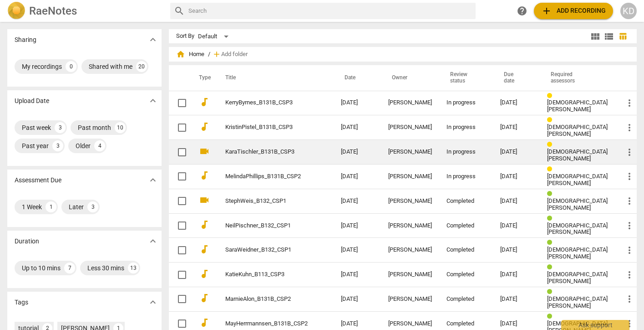  I want to click on input: Search, so click(330, 11).